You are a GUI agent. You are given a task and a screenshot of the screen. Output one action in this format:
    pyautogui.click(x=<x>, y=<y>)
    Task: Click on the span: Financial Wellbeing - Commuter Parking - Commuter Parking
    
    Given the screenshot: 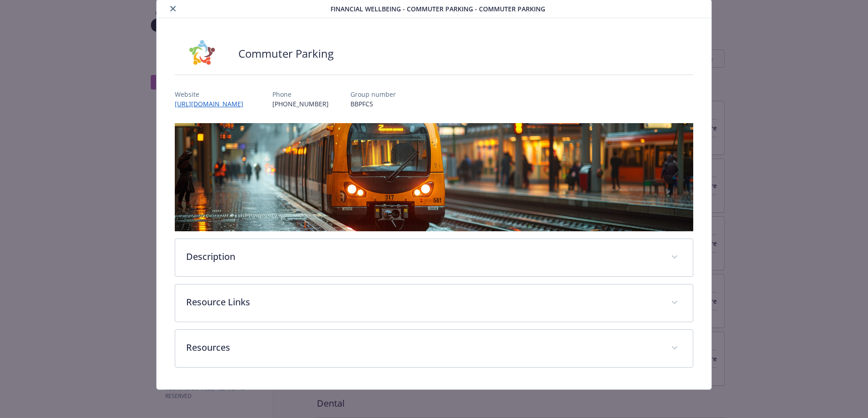 What is the action you would take?
    pyautogui.click(x=438, y=8)
    